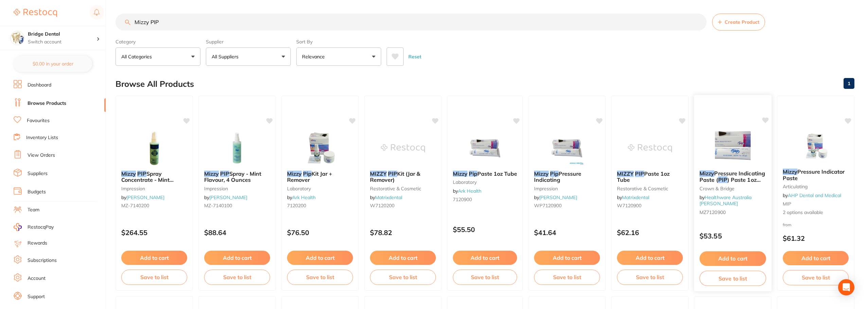 This screenshot has height=309, width=868. What do you see at coordinates (41, 155) in the screenshot?
I see `a: View Orders` at bounding box center [41, 155].